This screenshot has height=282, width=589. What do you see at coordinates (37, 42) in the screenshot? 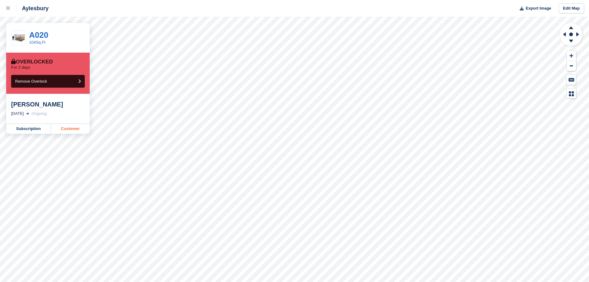
I see `a: 104Sq.Ft` at bounding box center [37, 42].